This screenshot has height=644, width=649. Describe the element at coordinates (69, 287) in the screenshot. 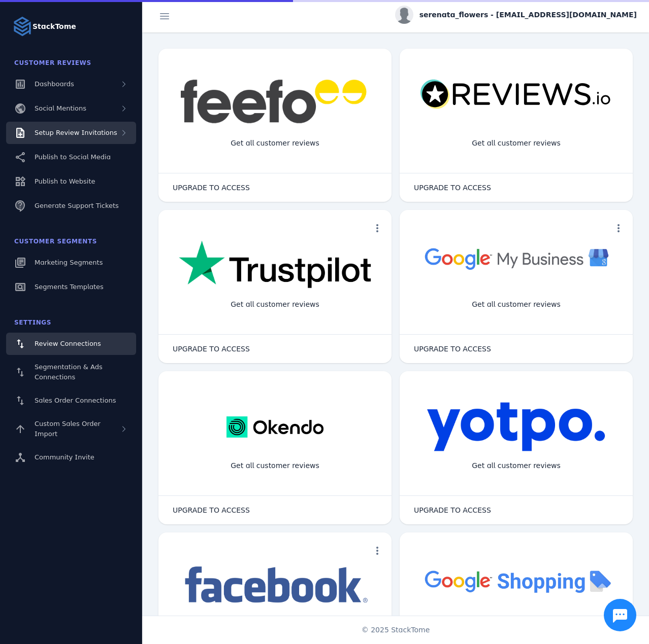

I see `span: Segments Templates` at that location.